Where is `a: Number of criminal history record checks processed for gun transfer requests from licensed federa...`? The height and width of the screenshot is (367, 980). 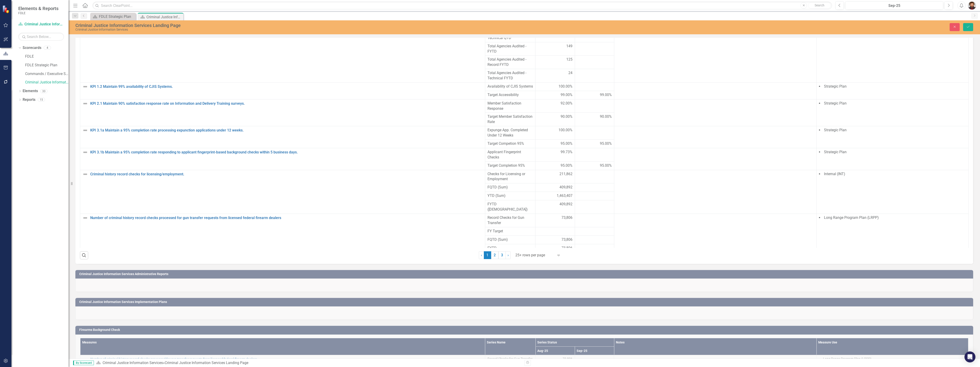 a: Number of criminal history record checks processed for gun transfer requests from licensed federa... is located at coordinates (287, 218).